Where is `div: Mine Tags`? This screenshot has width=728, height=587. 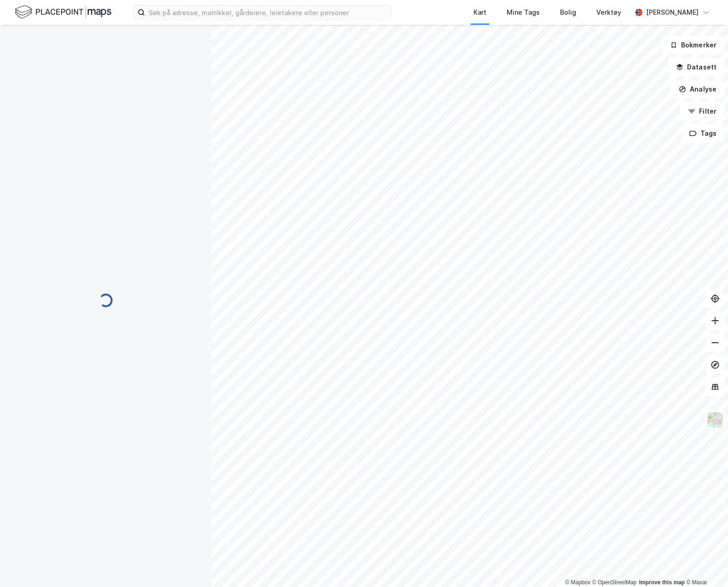 div: Mine Tags is located at coordinates (523, 13).